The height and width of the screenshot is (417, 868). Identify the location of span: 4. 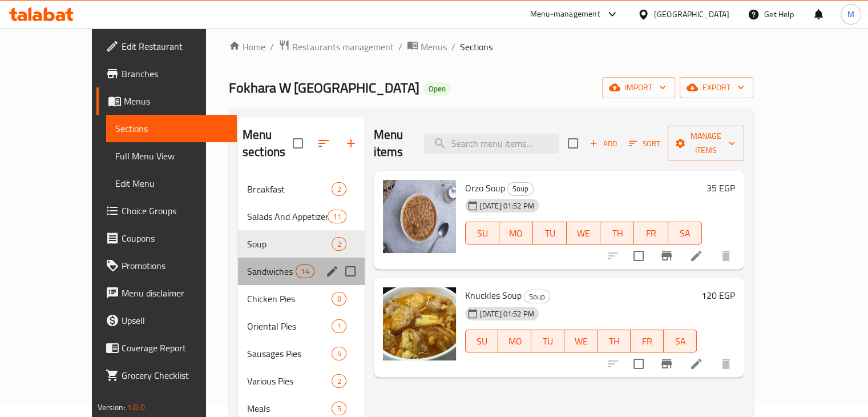
(338, 354).